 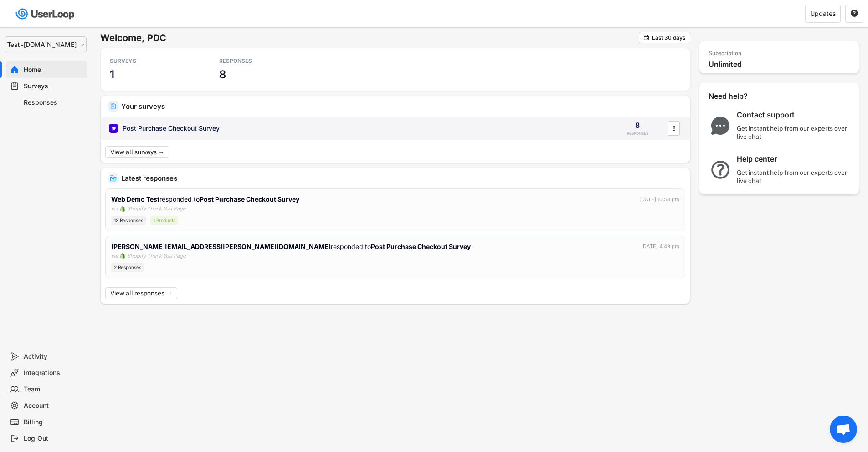 What do you see at coordinates (150, 61) in the screenshot?
I see `div: SURVEYS` at bounding box center [150, 61].